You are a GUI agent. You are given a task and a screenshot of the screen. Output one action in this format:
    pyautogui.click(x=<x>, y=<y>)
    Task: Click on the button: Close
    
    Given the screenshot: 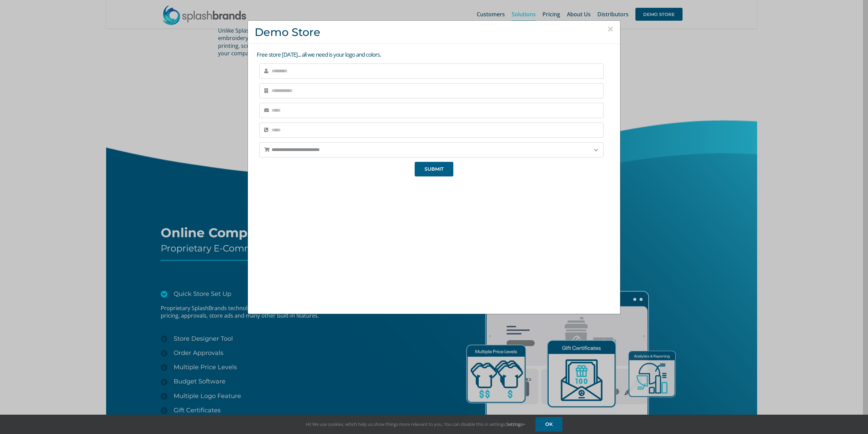 What is the action you would take?
    pyautogui.click(x=611, y=29)
    